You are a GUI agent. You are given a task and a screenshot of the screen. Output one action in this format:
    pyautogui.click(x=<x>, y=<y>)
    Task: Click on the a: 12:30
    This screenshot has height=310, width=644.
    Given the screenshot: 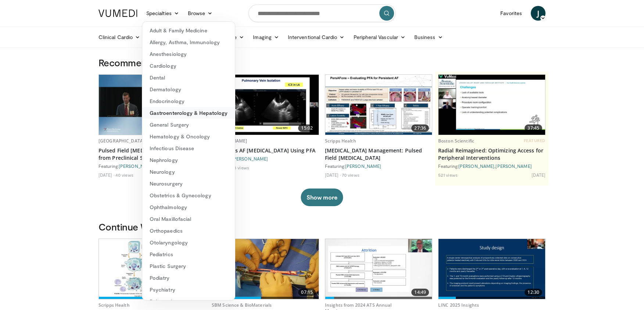 What is the action you would take?
    pyautogui.click(x=492, y=269)
    